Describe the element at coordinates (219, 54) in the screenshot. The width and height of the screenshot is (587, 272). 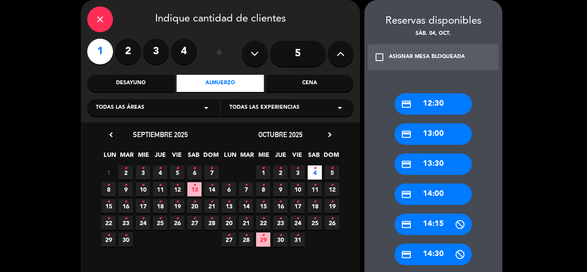
I see `div: ó` at that location.